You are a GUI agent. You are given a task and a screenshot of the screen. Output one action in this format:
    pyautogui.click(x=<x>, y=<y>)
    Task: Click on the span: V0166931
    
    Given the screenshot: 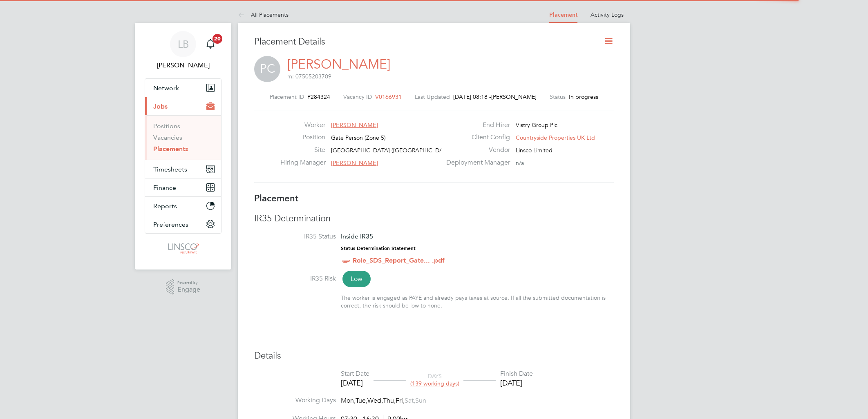 What is the action you would take?
    pyautogui.click(x=388, y=97)
    